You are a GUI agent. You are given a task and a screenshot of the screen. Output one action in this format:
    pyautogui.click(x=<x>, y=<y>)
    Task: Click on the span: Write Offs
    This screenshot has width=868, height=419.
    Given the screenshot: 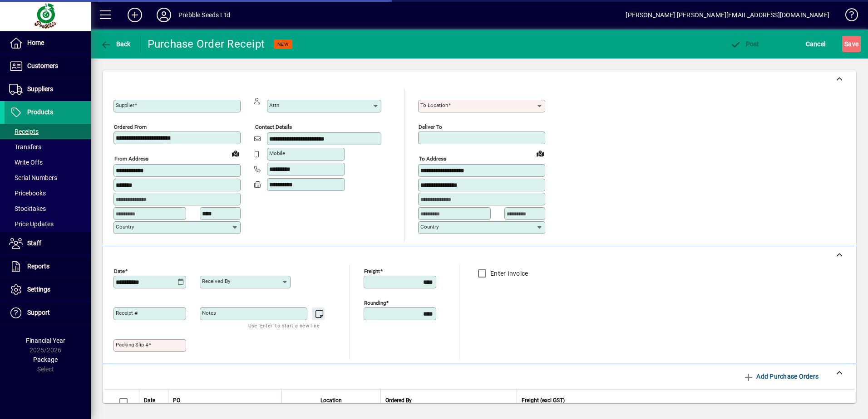 What is the action you would take?
    pyautogui.click(x=26, y=163)
    